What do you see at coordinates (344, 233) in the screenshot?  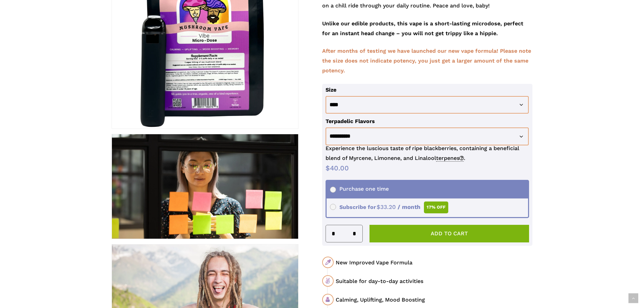 I see `input: Product quantity` at bounding box center [344, 233].